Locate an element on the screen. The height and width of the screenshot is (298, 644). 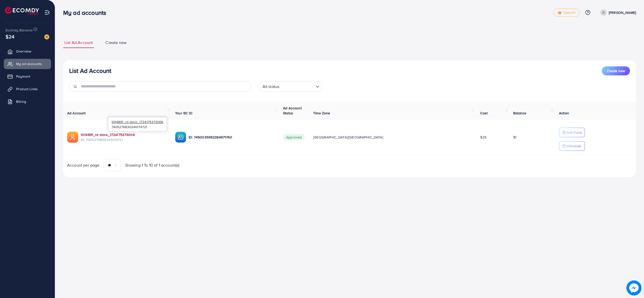
span: My ad accounts is located at coordinates (29, 64).